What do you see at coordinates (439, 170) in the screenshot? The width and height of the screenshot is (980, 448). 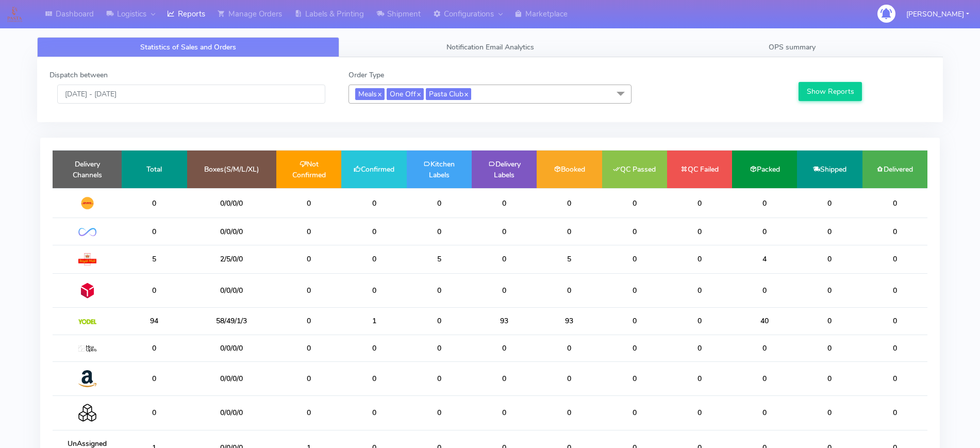 I see `td: Kitchen Labels` at bounding box center [439, 170].